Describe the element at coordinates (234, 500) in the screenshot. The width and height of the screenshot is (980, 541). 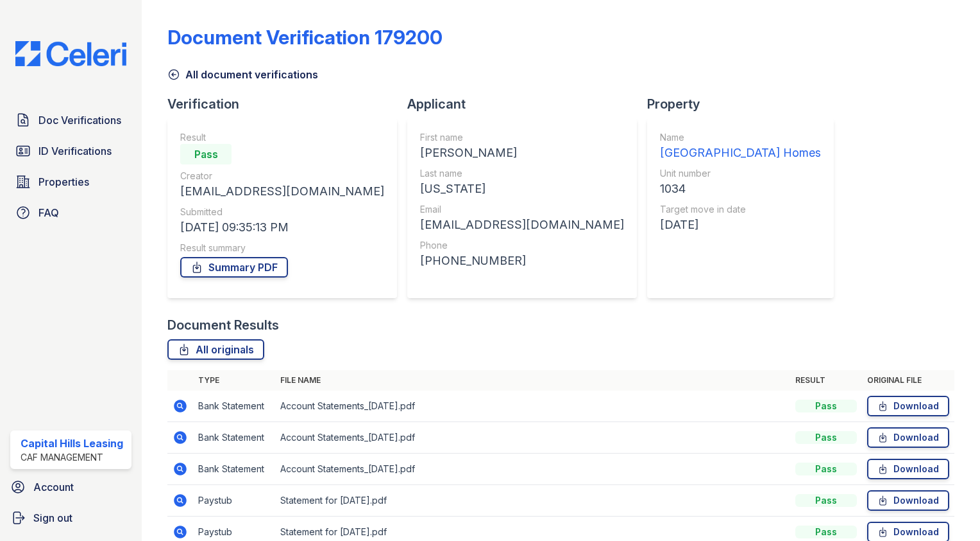
I see `td: Paystub` at that location.